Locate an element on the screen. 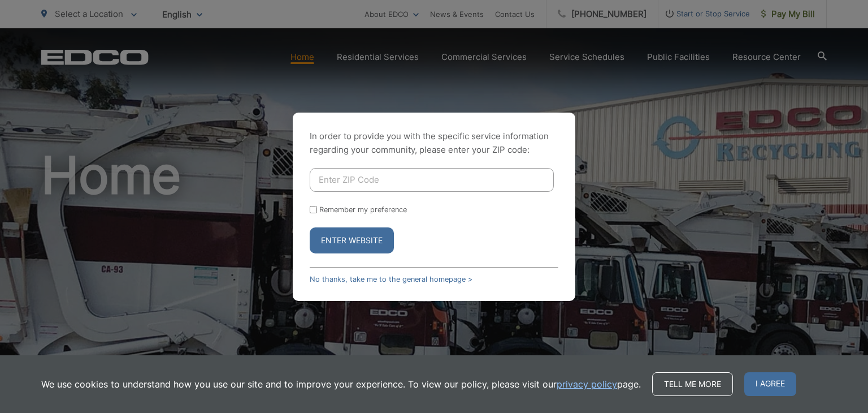 The height and width of the screenshot is (413, 868). a: privacy policy is located at coordinates (587, 384).